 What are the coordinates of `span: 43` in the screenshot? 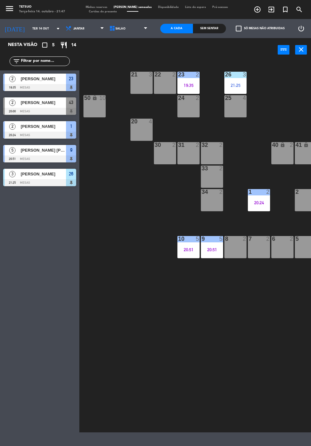 It's located at (71, 103).